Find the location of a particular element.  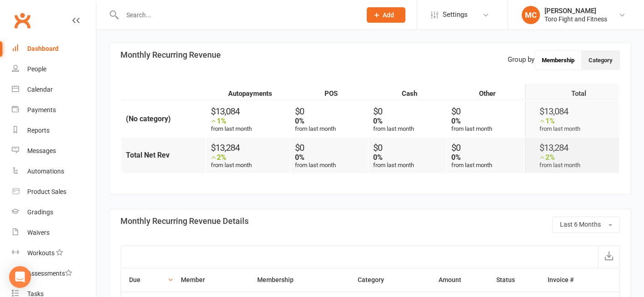

button: Add is located at coordinates (386, 15).